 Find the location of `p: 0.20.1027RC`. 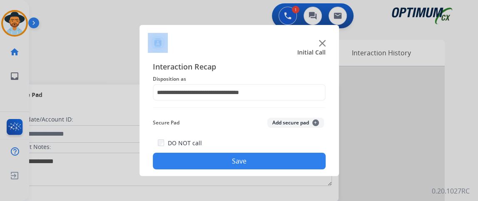

p: 0.20.1027RC is located at coordinates (451, 191).